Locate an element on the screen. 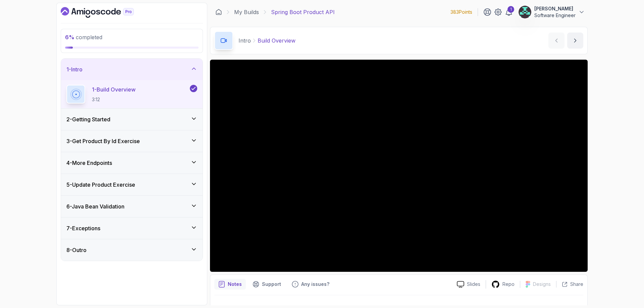 The height and width of the screenshot is (308, 644). button: Support button is located at coordinates (267, 284).